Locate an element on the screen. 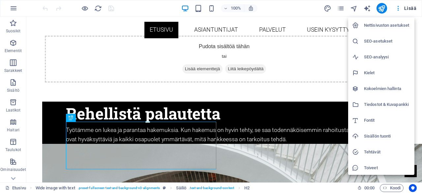 The image size is (422, 193). h6: Toiveet is located at coordinates (387, 168).